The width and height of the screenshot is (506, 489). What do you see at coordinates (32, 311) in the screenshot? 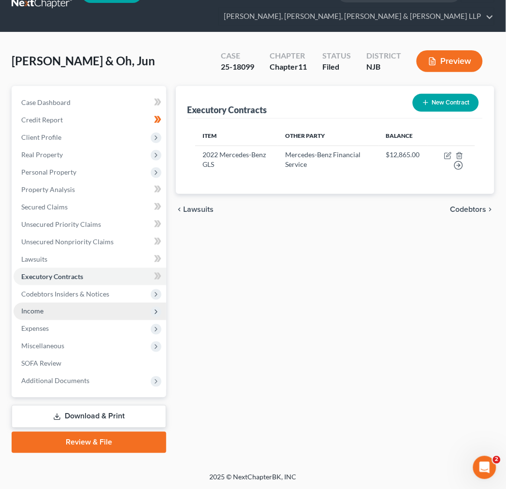
I see `span: Income` at bounding box center [32, 311].